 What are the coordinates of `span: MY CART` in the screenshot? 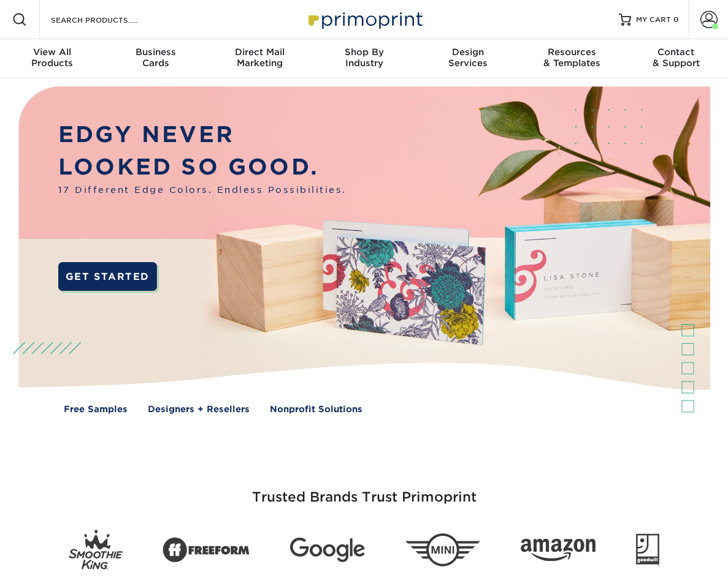 It's located at (653, 20).